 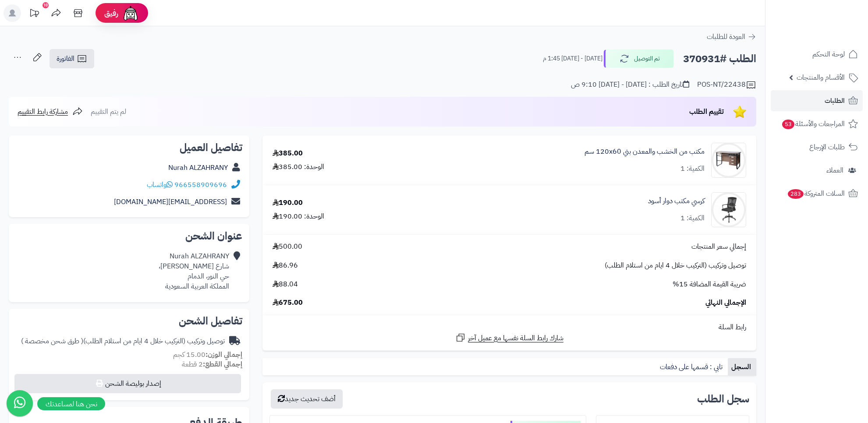 What do you see at coordinates (287, 153) in the screenshot?
I see `div: 385.00` at bounding box center [287, 153].